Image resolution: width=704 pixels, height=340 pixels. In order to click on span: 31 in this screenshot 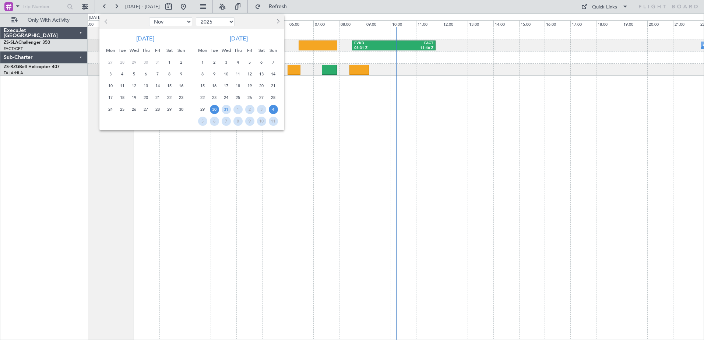, I will do `click(226, 109)`.